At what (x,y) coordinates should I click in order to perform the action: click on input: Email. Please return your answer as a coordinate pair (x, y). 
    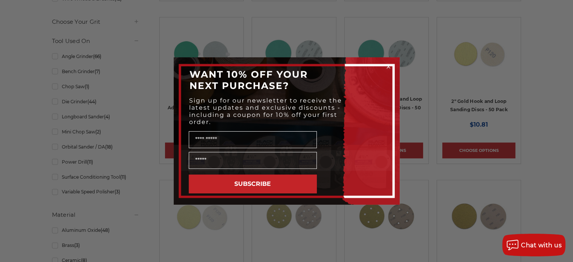
    Looking at the image, I should click on (253, 160).